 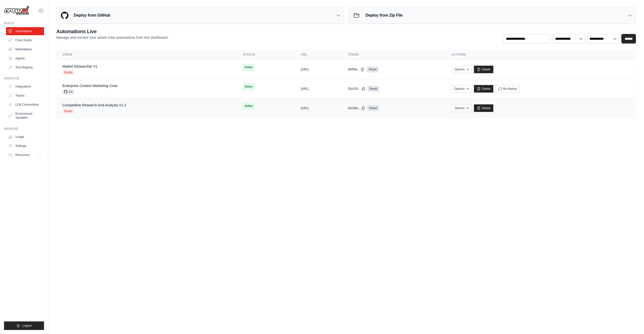 What do you see at coordinates (25, 49) in the screenshot?
I see `a: Marketplace` at bounding box center [25, 49].